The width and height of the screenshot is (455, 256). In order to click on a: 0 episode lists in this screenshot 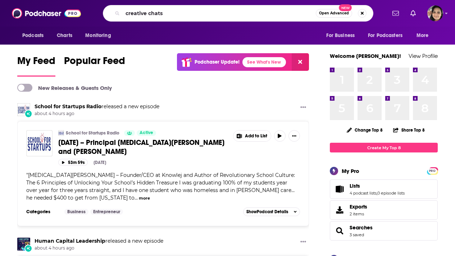, I will do `click(391, 193)`.